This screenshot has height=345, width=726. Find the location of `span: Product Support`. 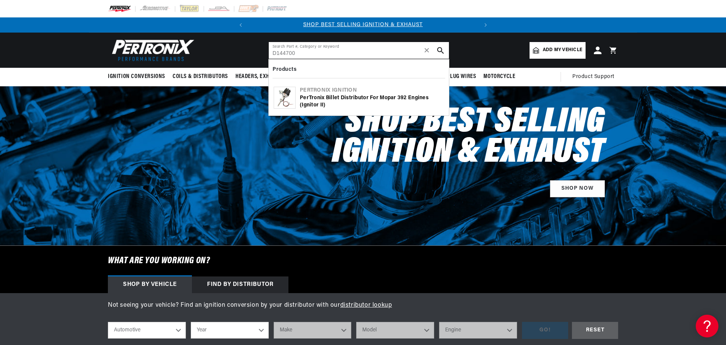

span: Product Support is located at coordinates (593, 77).